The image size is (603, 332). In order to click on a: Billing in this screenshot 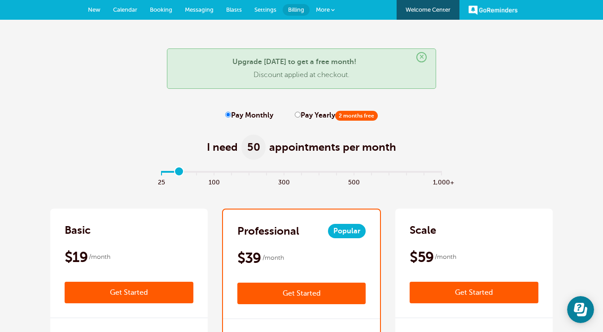, I will do `click(296, 10)`.